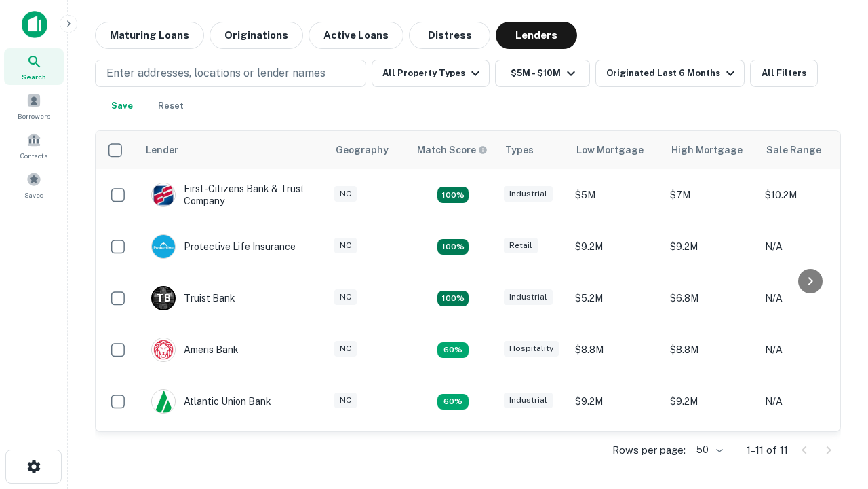 The width and height of the screenshot is (868, 489). Describe the element at coordinates (707, 150) in the screenshot. I see `div: High Mortgage` at that location.